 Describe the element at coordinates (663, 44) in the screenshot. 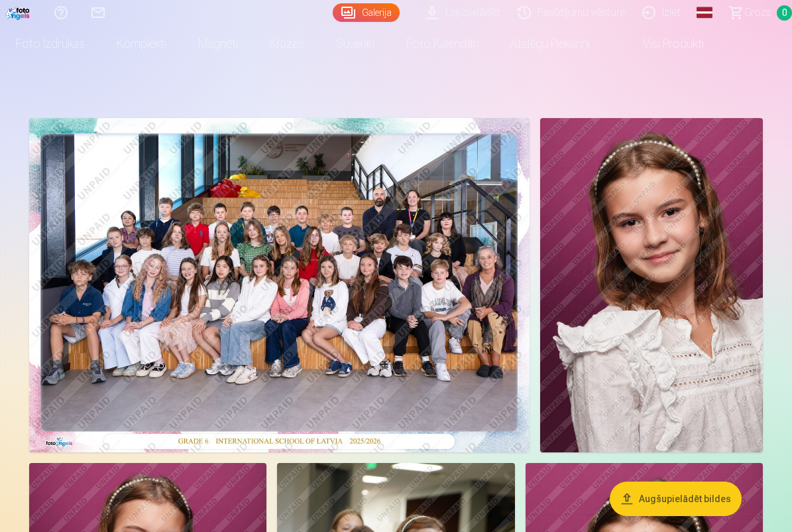

I see `a: Visi produkti` at that location.